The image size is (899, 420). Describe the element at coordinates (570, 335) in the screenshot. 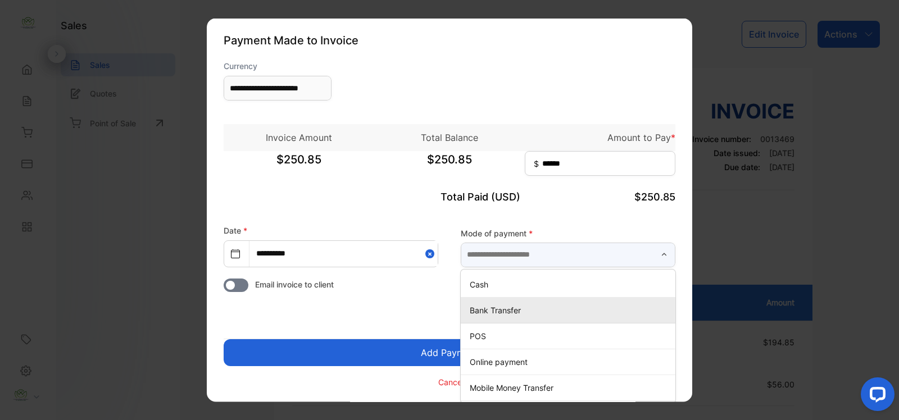

I see `p: POS` at that location.